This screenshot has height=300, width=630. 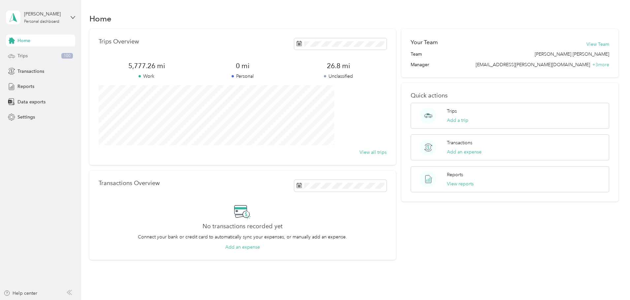 What do you see at coordinates (420, 65) in the screenshot?
I see `span: Manager` at bounding box center [420, 65].